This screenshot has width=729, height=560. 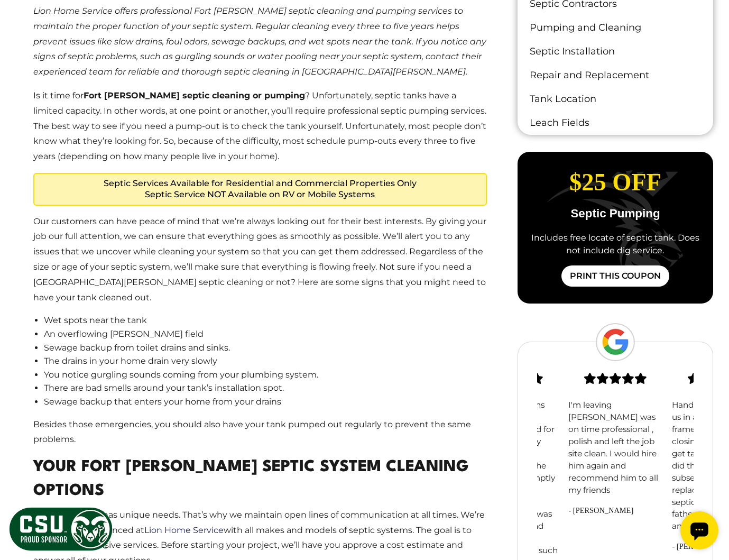 What do you see at coordinates (615, 28) in the screenshot?
I see `a: Pumping and Cleaning` at bounding box center [615, 28].